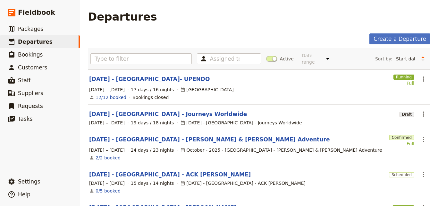 This screenshot has width=438, height=206. What do you see at coordinates (24, 80) in the screenshot?
I see `span: Staff` at bounding box center [24, 80].